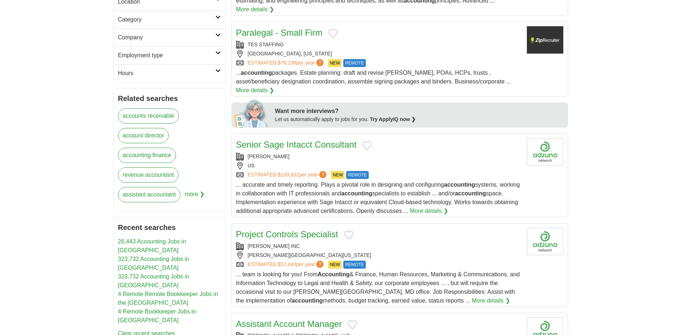 The height and width of the screenshot is (335, 681). I want to click on a: ESTIMATED:$133,932per year?, so click(288, 175).